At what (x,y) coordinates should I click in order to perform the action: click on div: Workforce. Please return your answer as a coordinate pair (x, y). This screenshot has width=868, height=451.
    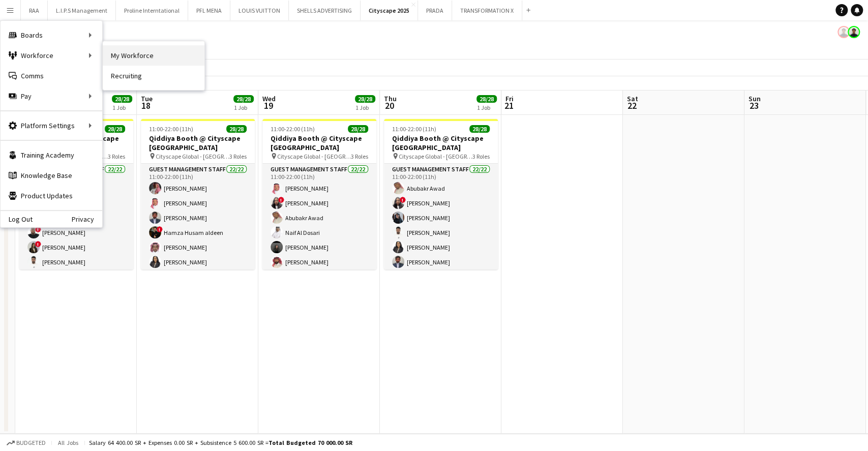
    Looking at the image, I should click on (51, 56).